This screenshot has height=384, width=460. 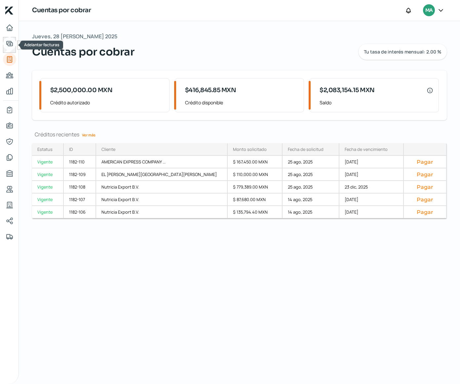 What do you see at coordinates (242, 102) in the screenshot?
I see `span: Crédito disponible` at bounding box center [242, 102].